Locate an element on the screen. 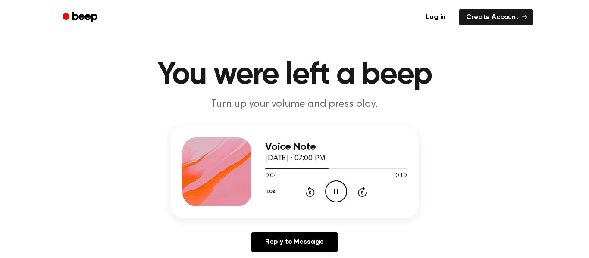 This screenshot has height=258, width=589. span: 0:04 is located at coordinates (271, 176).